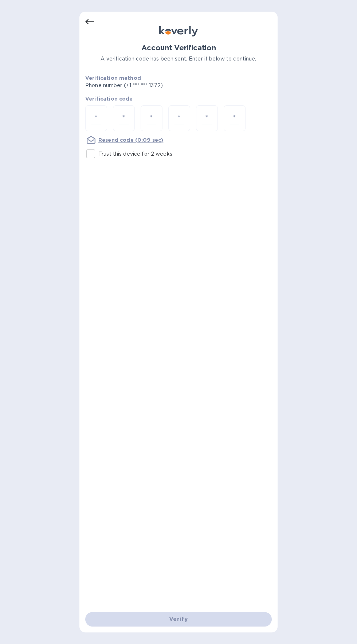 The image size is (357, 644). I want to click on p: Trust this device for 2 weeks, so click(135, 154).